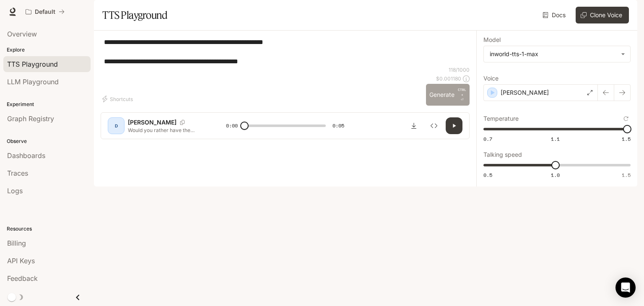 The width and height of the screenshot is (644, 306). I want to click on p: Talking speed, so click(503, 155).